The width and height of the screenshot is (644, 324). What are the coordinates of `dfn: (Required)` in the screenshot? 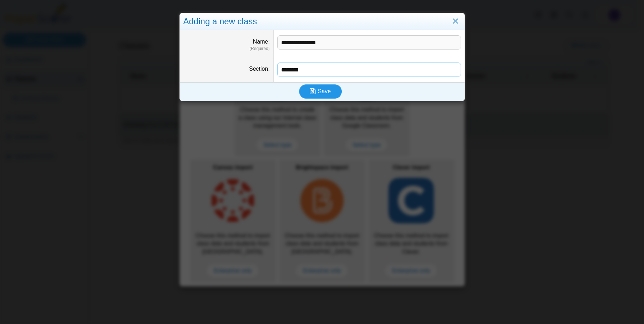 It's located at (227, 49).